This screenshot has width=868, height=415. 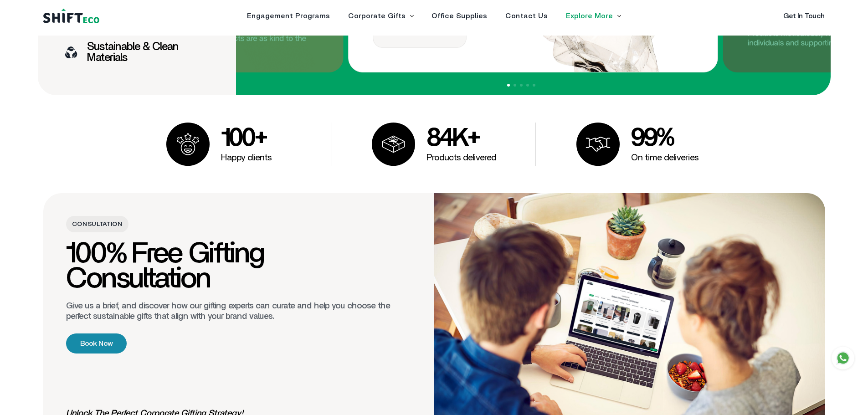 What do you see at coordinates (239, 311) in the screenshot?
I see `p: Give us a brief, and discover how our gifting experts can curate and help you choose the perfect ...` at bounding box center [239, 311].